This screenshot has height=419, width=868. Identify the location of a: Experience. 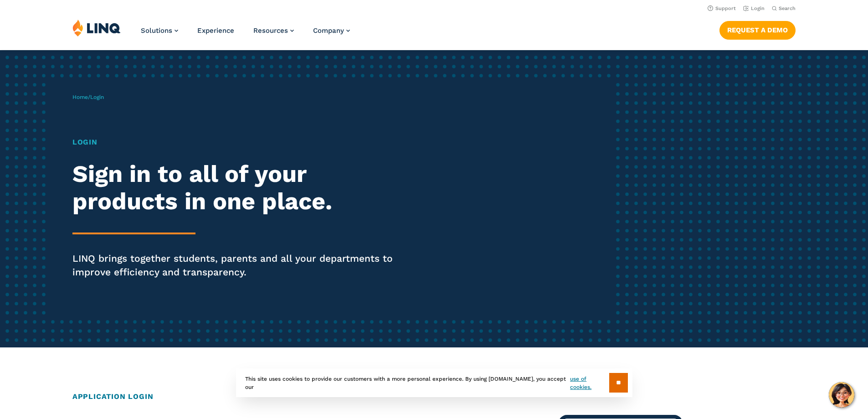
(216, 31).